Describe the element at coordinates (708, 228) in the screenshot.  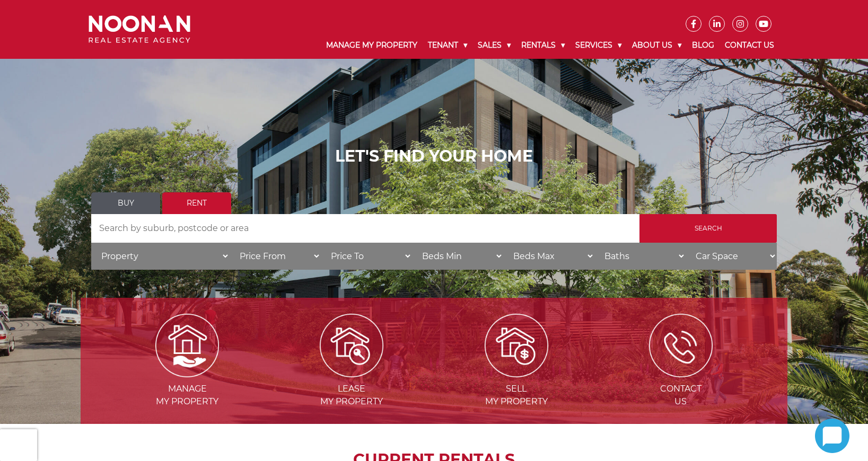
I see `input: Search` at that location.